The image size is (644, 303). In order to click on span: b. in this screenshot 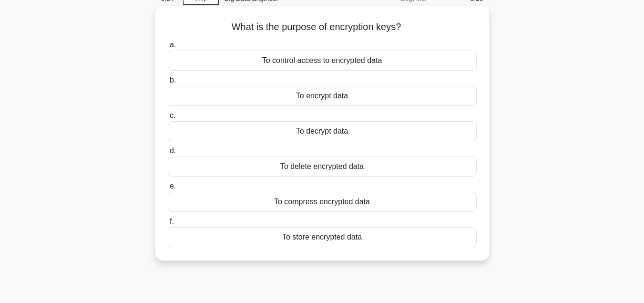, I will do `click(173, 80)`.